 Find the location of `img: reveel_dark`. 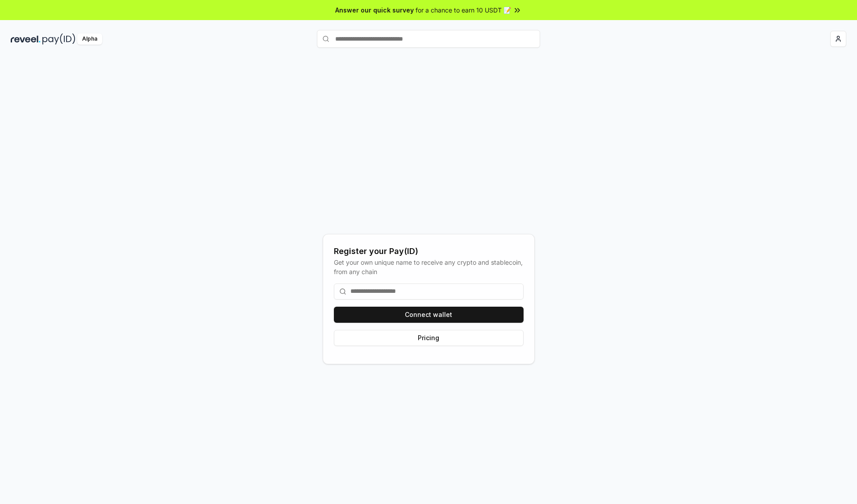

img: reveel_dark is located at coordinates (26, 39).